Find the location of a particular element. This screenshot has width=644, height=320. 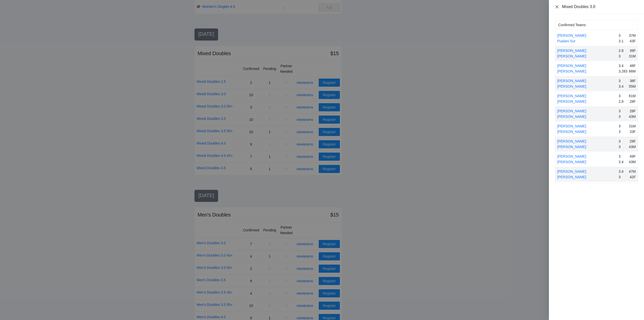

div: 66M is located at coordinates (632, 71).